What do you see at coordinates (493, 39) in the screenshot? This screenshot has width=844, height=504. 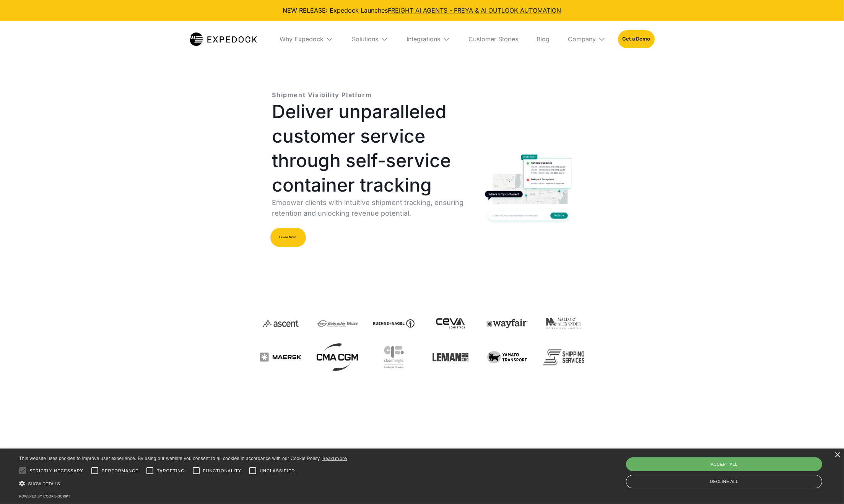 I see `a: Customer Stories` at bounding box center [493, 39].